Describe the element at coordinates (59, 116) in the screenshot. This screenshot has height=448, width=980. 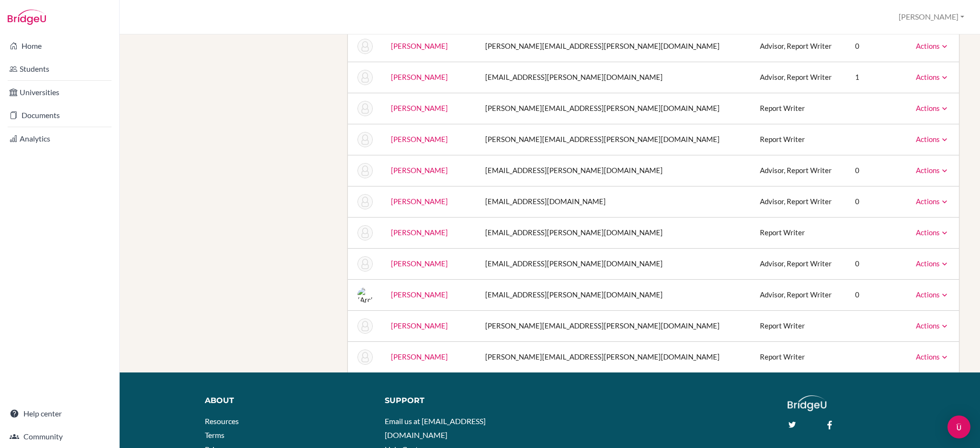
I see `a: Documents` at that location.